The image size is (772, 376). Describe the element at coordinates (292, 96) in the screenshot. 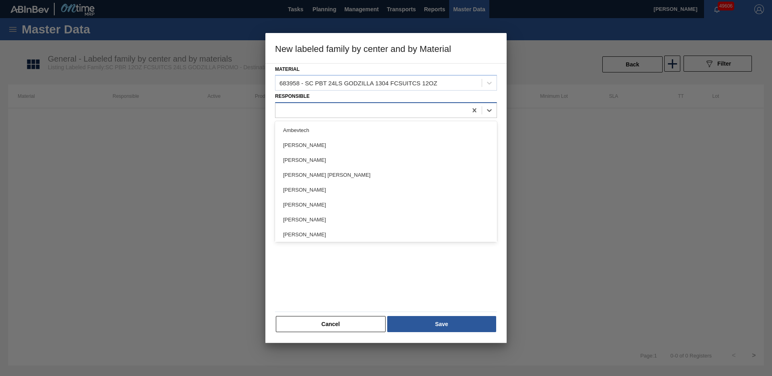

I see `label: Responsible` at that location.